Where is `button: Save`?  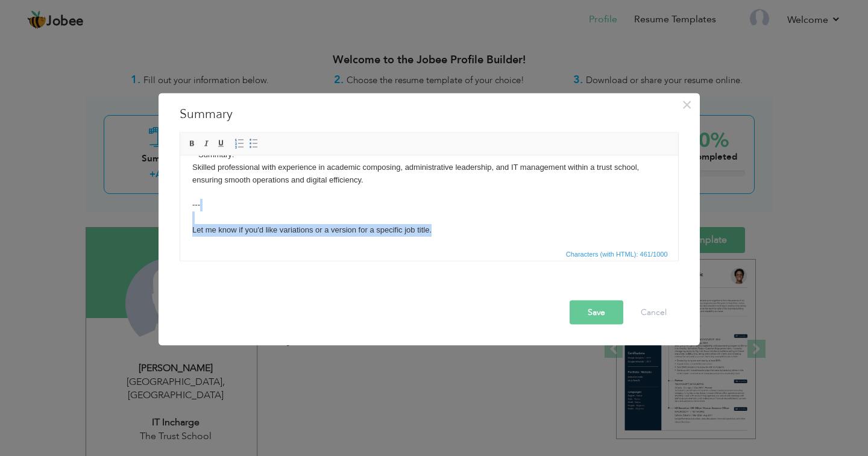 button: Save is located at coordinates (596, 313).